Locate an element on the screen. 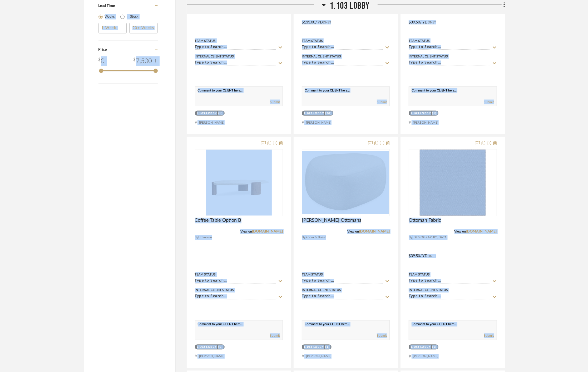 The image size is (588, 372). span: Room & Board is located at coordinates (315, 238).